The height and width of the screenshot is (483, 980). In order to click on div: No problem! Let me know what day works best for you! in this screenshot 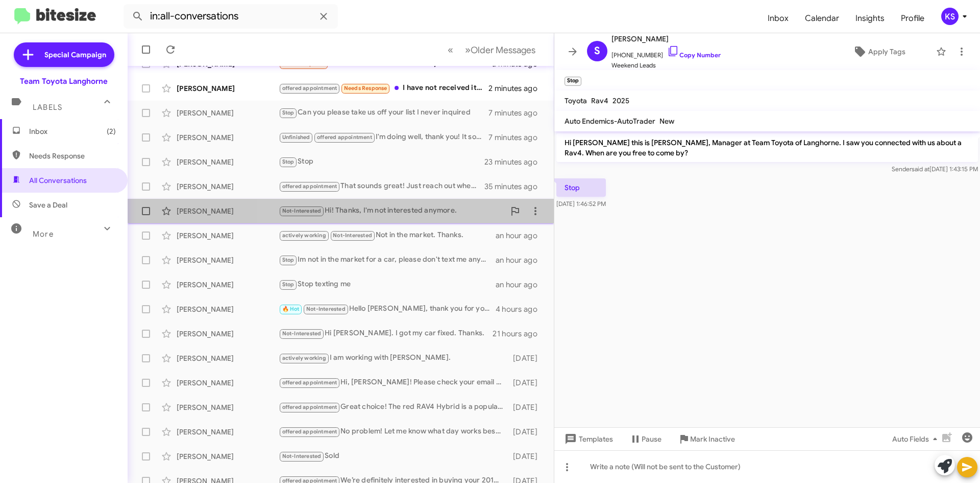, I will do `click(393, 431)`.